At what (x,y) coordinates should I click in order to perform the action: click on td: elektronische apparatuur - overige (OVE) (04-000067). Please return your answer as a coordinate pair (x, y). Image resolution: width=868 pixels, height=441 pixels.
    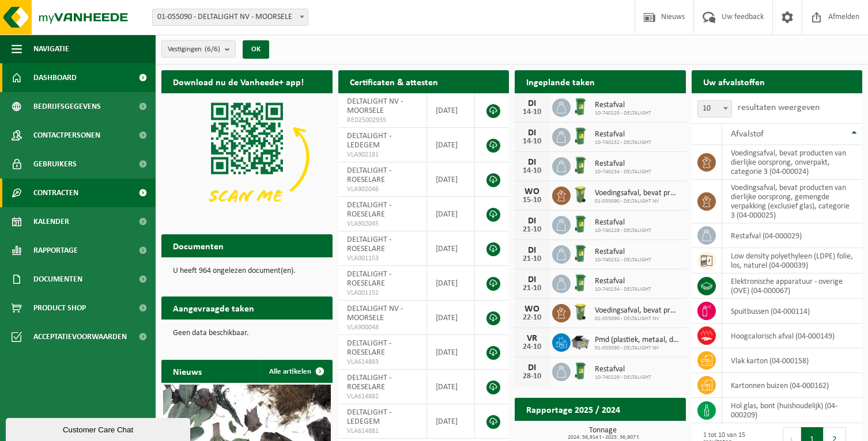
    Looking at the image, I should click on (793, 286).